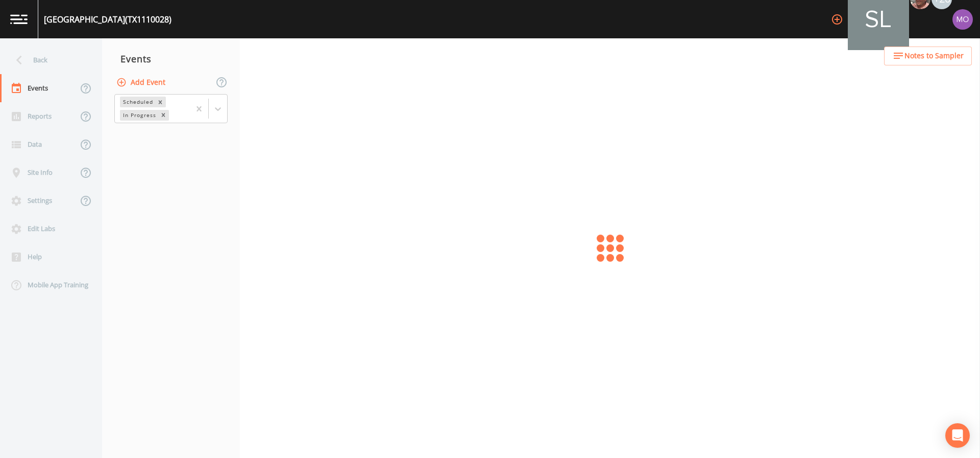 This screenshot has width=980, height=458. I want to click on div: Remove In Progress, so click(163, 115).